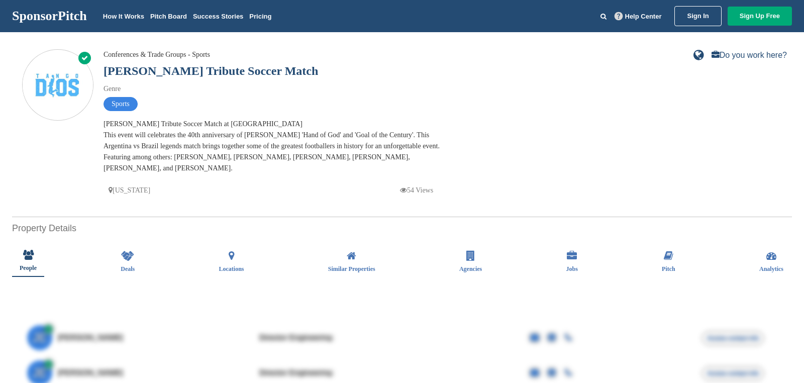  Describe the element at coordinates (157, 55) in the screenshot. I see `div: Conferences & Trade Groups - Sports` at that location.